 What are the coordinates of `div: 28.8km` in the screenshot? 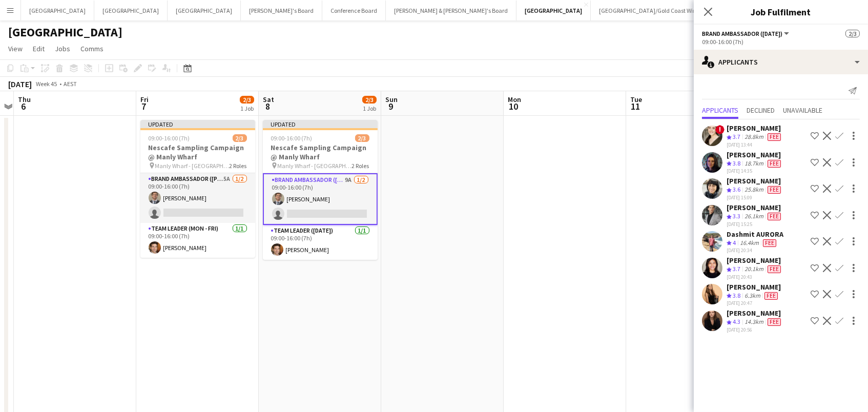 It's located at (754, 137).